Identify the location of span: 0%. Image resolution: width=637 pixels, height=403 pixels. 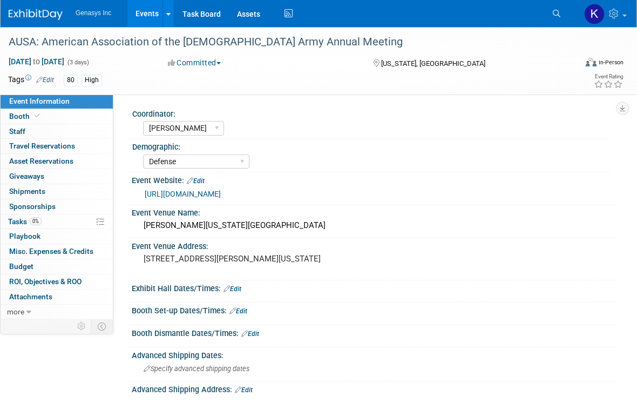
(36, 221).